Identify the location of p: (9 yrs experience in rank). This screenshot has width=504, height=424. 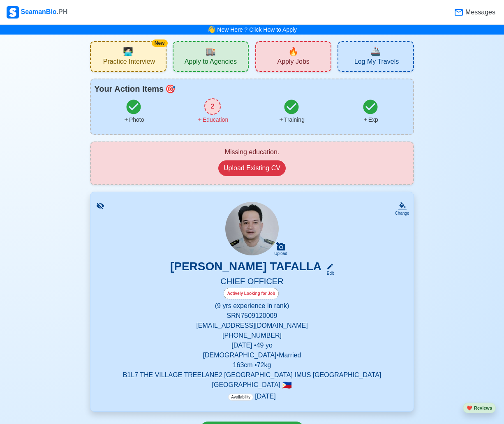
(251, 306).